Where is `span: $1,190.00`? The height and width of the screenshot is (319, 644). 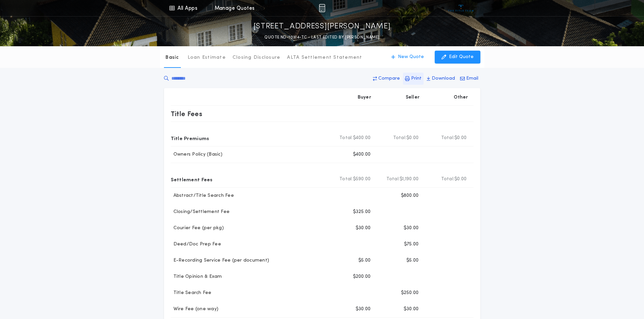 span: $1,190.00 is located at coordinates (409, 180).